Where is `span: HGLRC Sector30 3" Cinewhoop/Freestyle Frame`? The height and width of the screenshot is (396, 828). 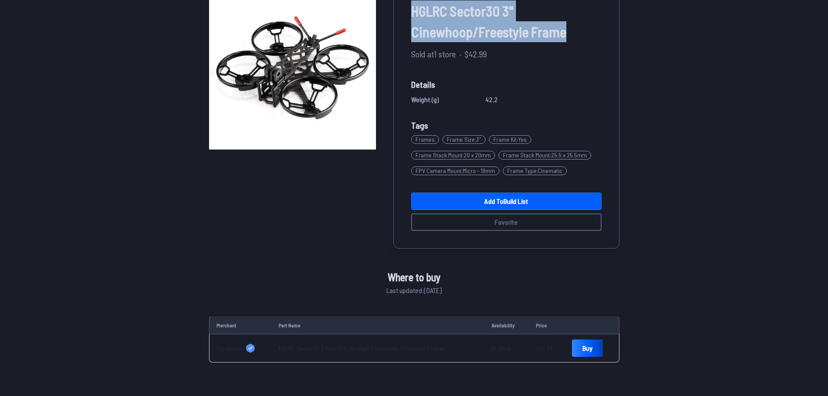
span: HGLRC Sector30 3" Cinewhoop/Freestyle Frame is located at coordinates (506, 21).